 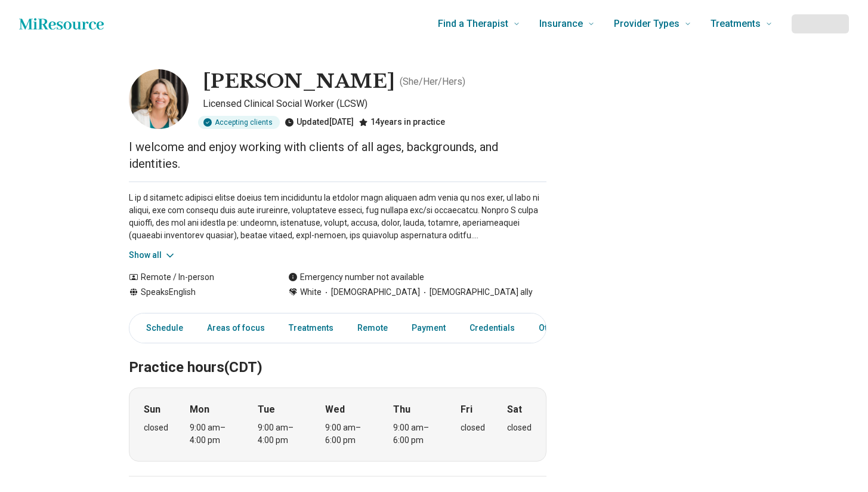 What do you see at coordinates (159, 99) in the screenshot?
I see `img: Amy Dean, Licensed Clinical Social Worker (LCSW)` at bounding box center [159, 99].